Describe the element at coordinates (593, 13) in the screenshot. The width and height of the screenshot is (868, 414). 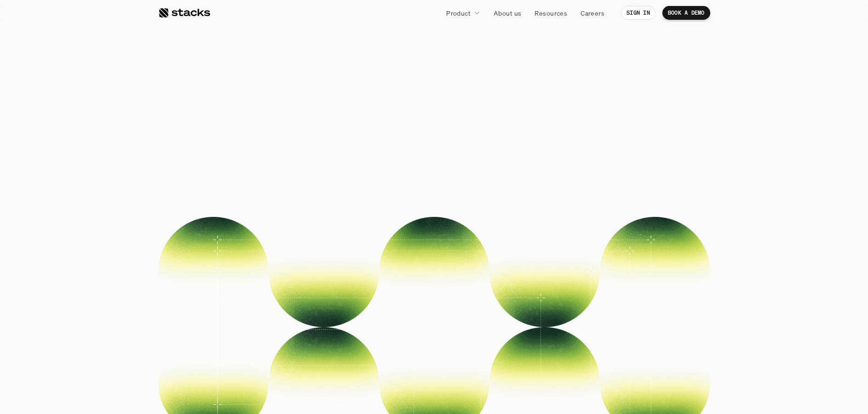
I see `a: Careers` at that location.